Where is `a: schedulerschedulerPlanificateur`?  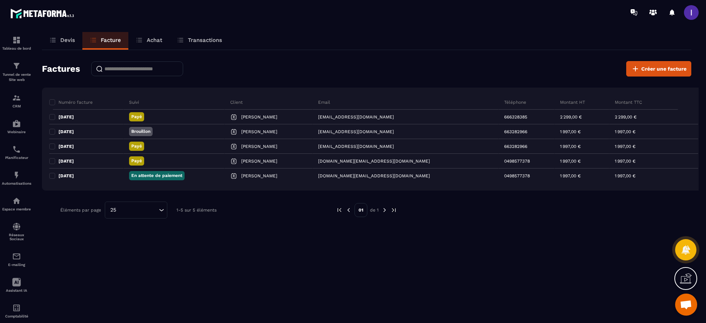
a: schedulerschedulerPlanificateur is located at coordinates (17, 152).